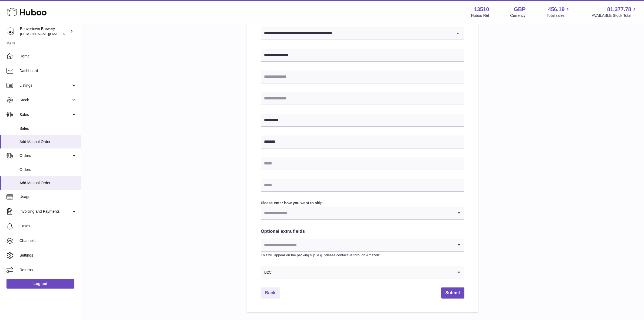 The height and width of the screenshot is (320, 644). Describe the element at coordinates (266, 272) in the screenshot. I see `span: B2C` at that location.